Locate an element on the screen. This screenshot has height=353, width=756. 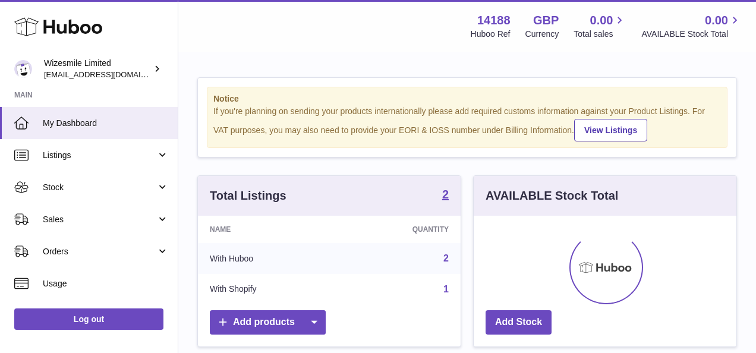
a: Add Stock is located at coordinates (518, 322).